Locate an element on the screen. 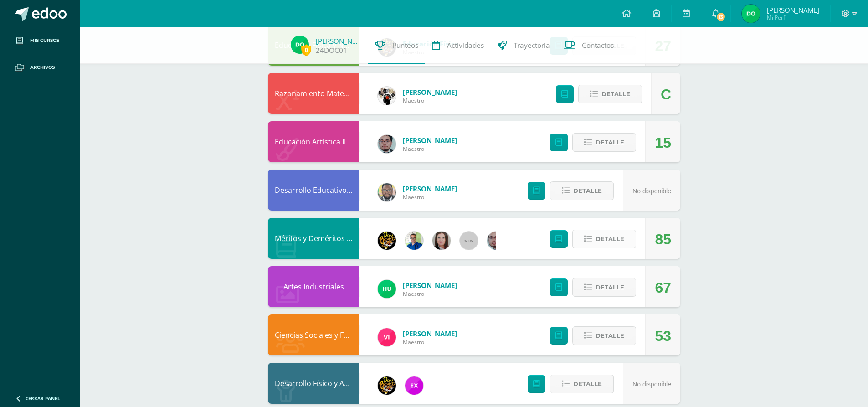 The height and width of the screenshot is (407, 868). img: fd23069c3bd5c8dde97a66a86ce78287.png is located at coordinates (387, 289).